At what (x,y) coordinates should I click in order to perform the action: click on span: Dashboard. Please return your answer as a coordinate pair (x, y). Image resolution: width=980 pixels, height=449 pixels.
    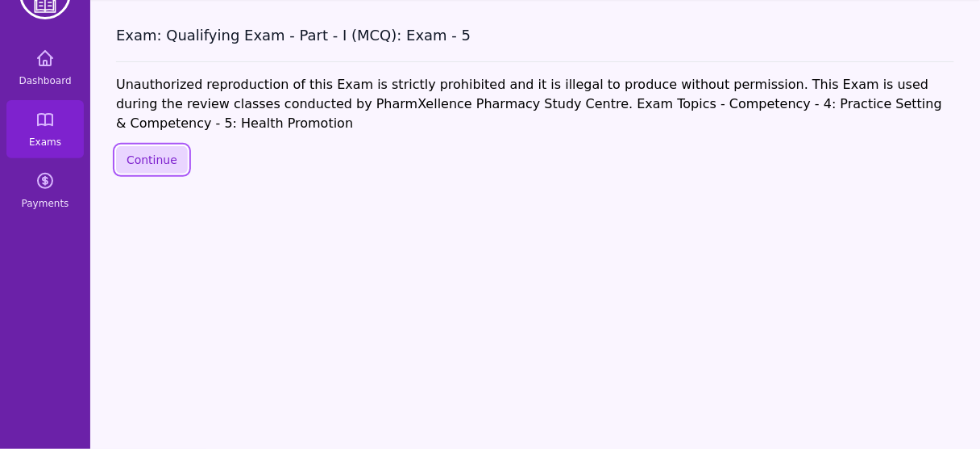
    Looking at the image, I should click on (44, 80).